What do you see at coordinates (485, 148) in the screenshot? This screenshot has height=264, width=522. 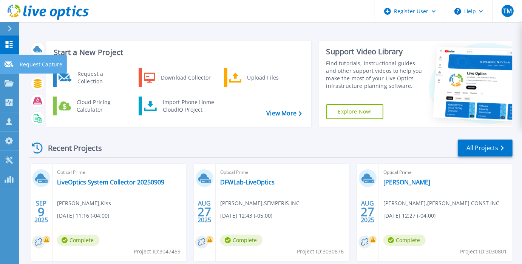 I see `a: All Projects` at bounding box center [485, 148].